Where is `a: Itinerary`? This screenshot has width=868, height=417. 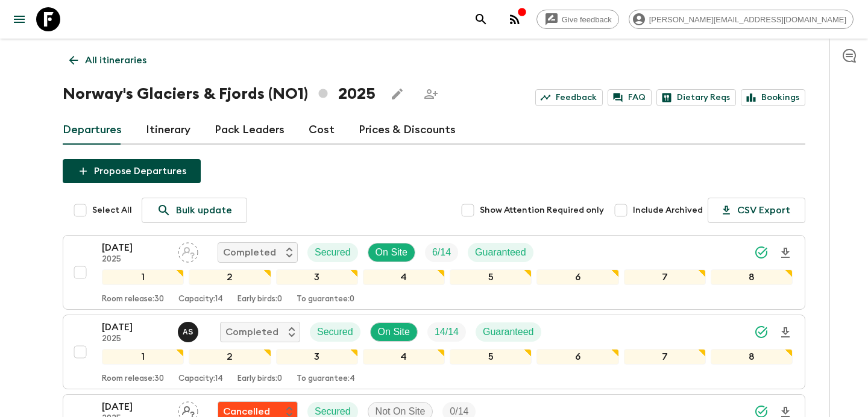
a: Itinerary is located at coordinates (168, 130).